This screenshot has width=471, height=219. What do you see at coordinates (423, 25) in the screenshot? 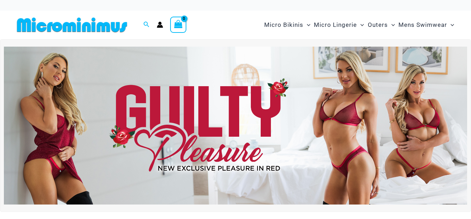
I see `span: Mens Swimwear` at bounding box center [423, 25].